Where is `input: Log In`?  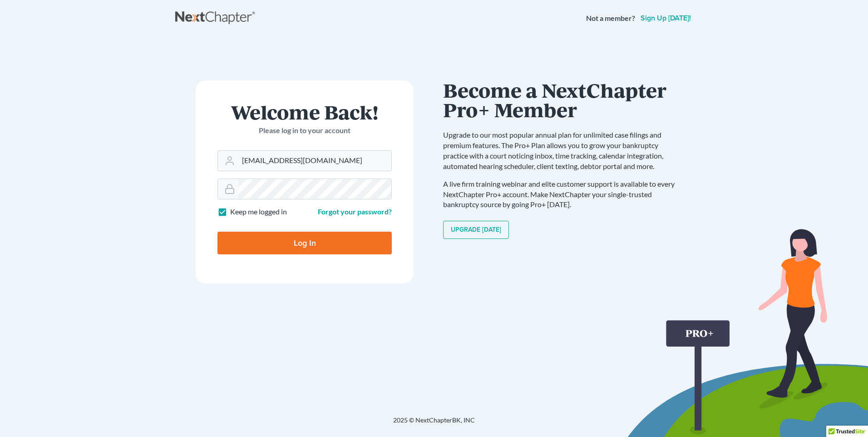 input: Log In is located at coordinates (305, 243).